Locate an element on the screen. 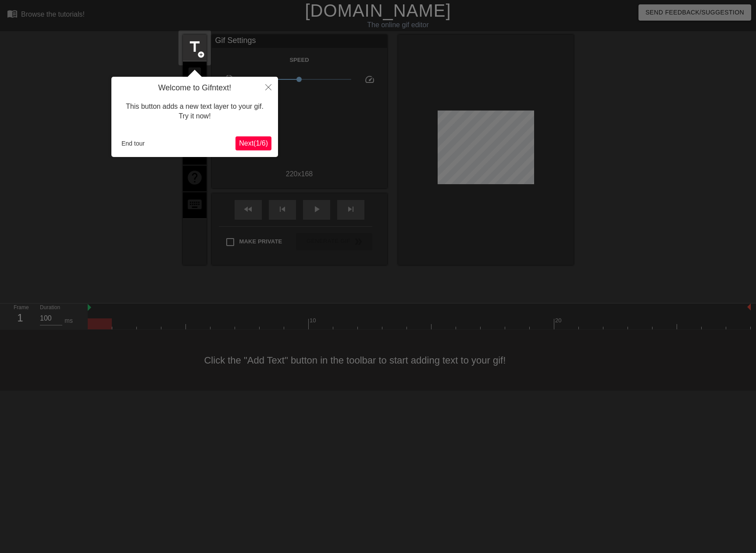 This screenshot has width=756, height=553. div: This button adds a new text layer to your gif. Try it now! is located at coordinates (195, 111).